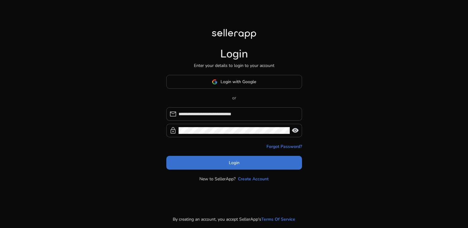 This screenshot has height=228, width=468. I want to click on span: Login with Google, so click(238, 82).